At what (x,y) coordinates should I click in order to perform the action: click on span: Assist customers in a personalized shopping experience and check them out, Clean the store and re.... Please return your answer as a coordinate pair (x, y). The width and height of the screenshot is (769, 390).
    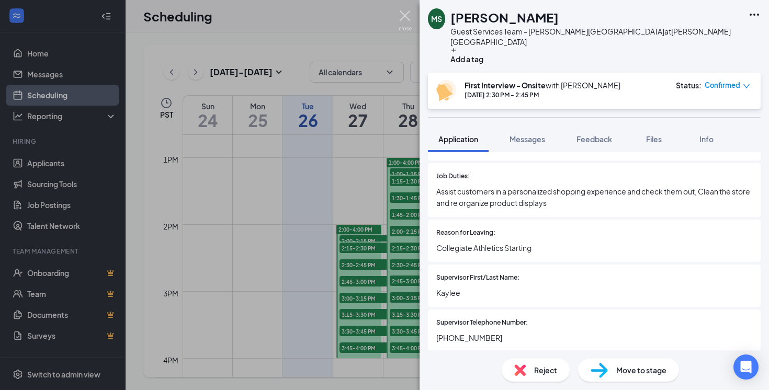
    Looking at the image, I should click on (594, 197).